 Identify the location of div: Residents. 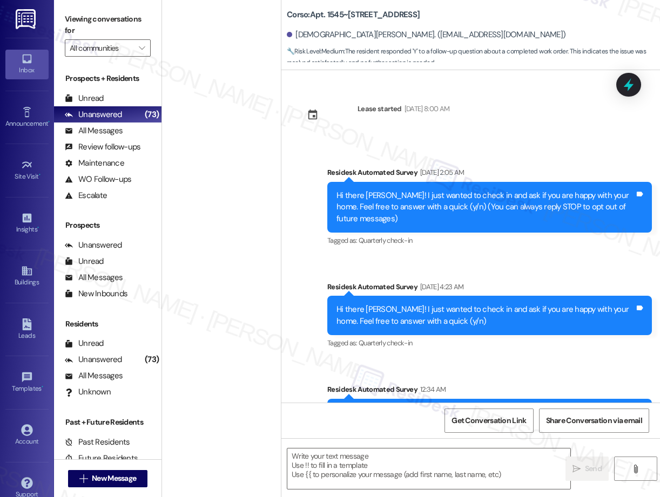
(107, 324).